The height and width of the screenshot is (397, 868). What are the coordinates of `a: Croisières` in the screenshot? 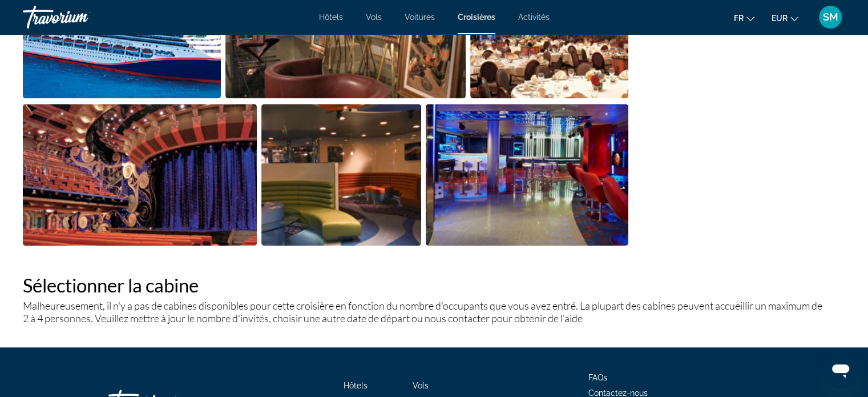 It's located at (477, 17).